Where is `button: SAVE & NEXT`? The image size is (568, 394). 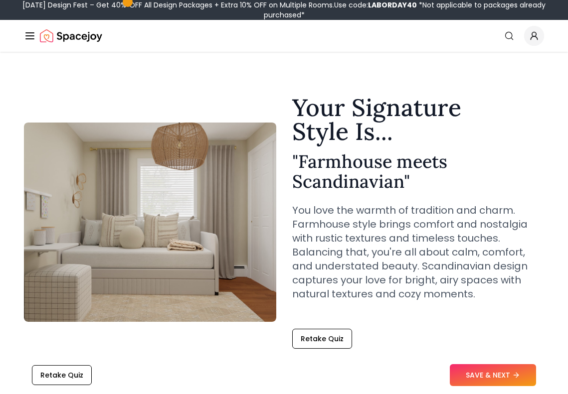 button: SAVE & NEXT is located at coordinates (493, 376).